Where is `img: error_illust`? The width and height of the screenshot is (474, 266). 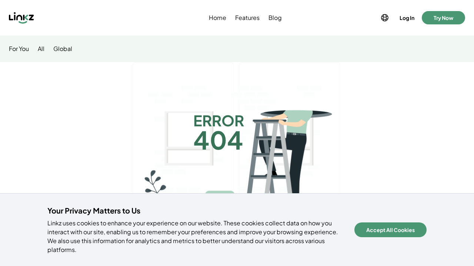
img: error_illust is located at coordinates (237, 154).